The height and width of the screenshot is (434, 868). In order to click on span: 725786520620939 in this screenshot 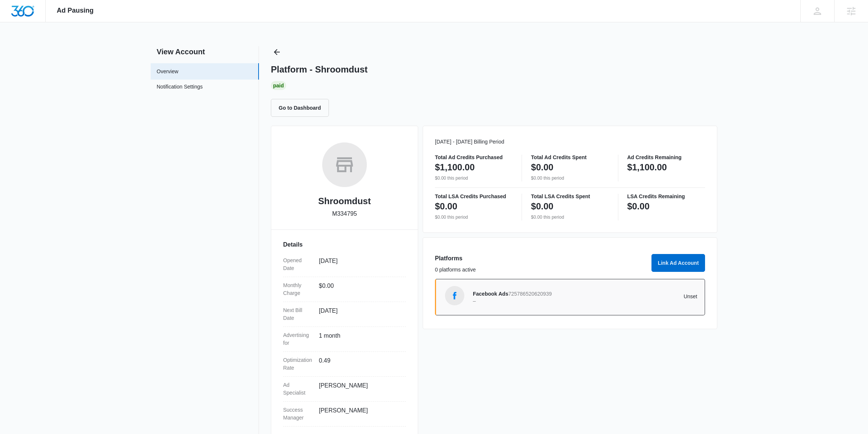, I will do `click(530, 294)`.